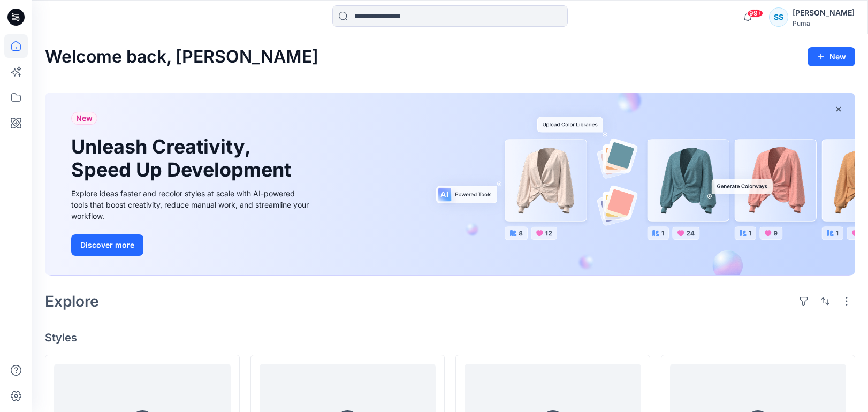 The image size is (868, 412). What do you see at coordinates (824, 23) in the screenshot?
I see `div: Puma` at bounding box center [824, 23].